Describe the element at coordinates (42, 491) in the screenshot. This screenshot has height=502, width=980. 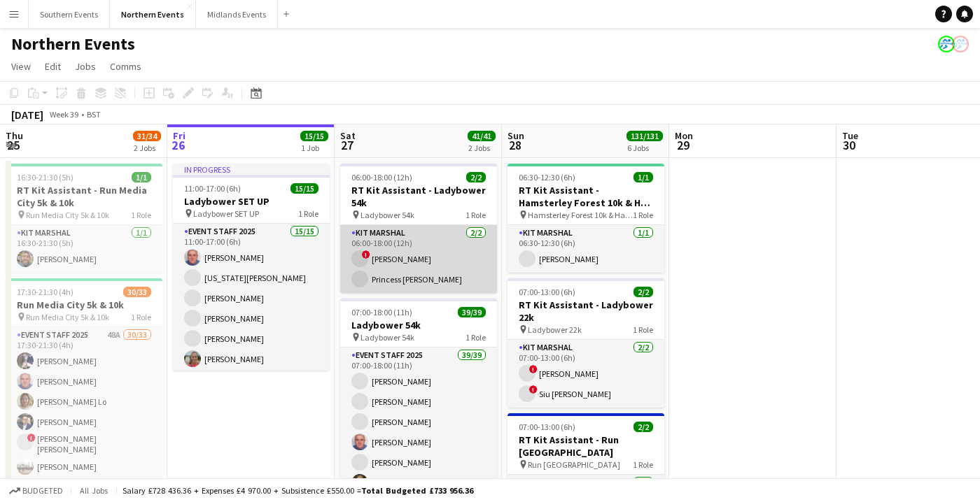
I see `span: Budgeted` at that location.